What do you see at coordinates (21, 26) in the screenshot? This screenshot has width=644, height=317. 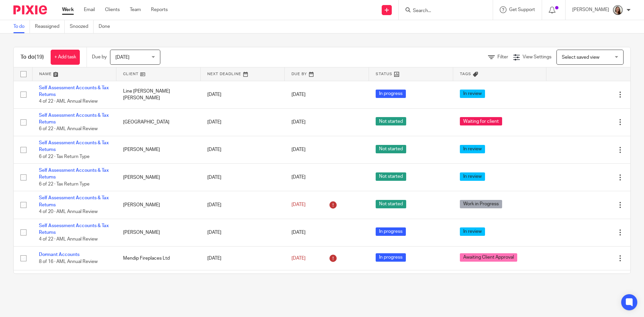 I see `a: To do` at bounding box center [21, 26].